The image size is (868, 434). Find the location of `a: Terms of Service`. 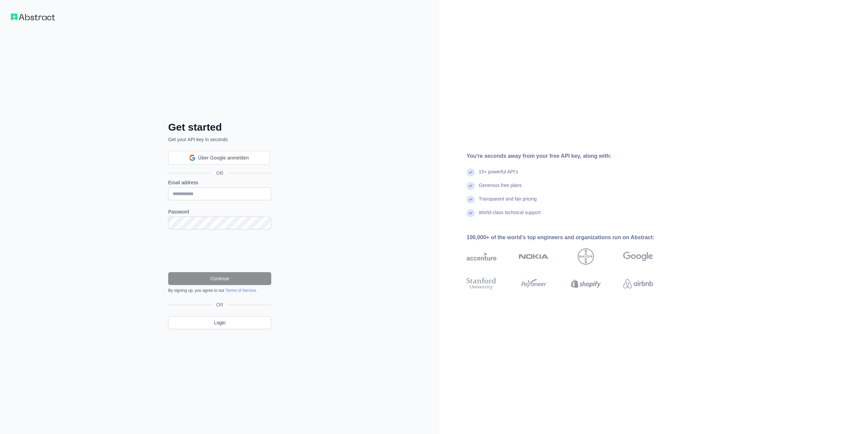

a: Terms of Service is located at coordinates (240, 290).